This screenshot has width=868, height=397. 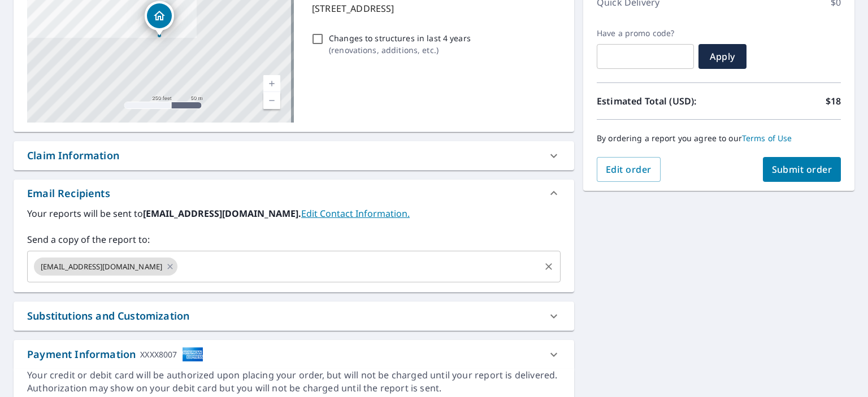 I want to click on p: Estimated Total (USD):, so click(x=658, y=101).